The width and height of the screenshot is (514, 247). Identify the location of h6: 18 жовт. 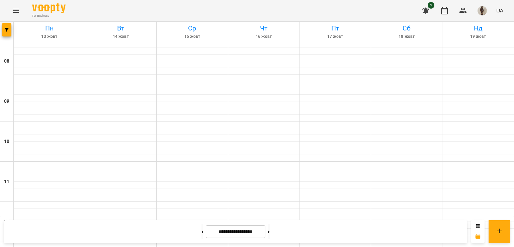
(407, 36).